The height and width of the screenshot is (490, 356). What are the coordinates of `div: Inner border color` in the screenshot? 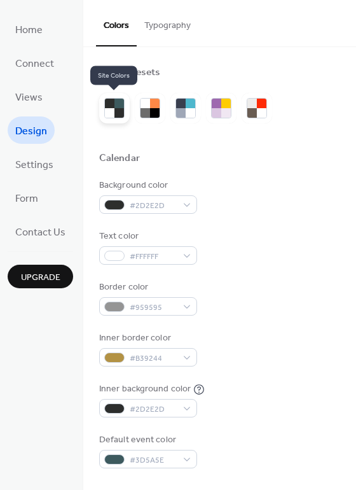 It's located at (147, 338).